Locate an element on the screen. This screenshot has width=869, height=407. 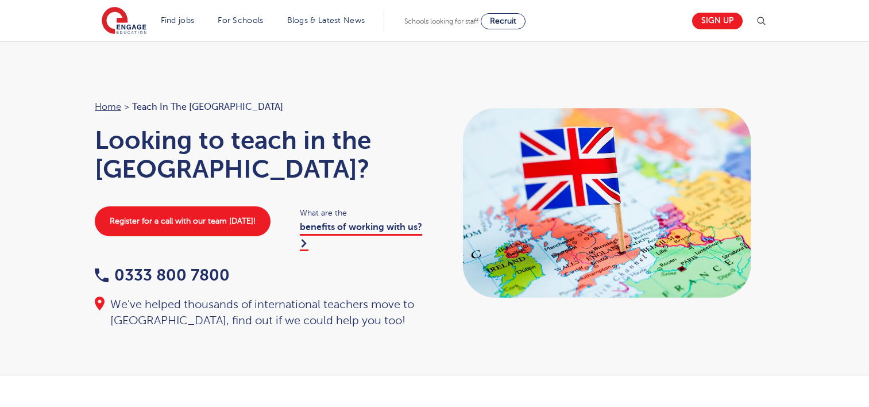
a: 0333 800 7800 is located at coordinates (162, 274).